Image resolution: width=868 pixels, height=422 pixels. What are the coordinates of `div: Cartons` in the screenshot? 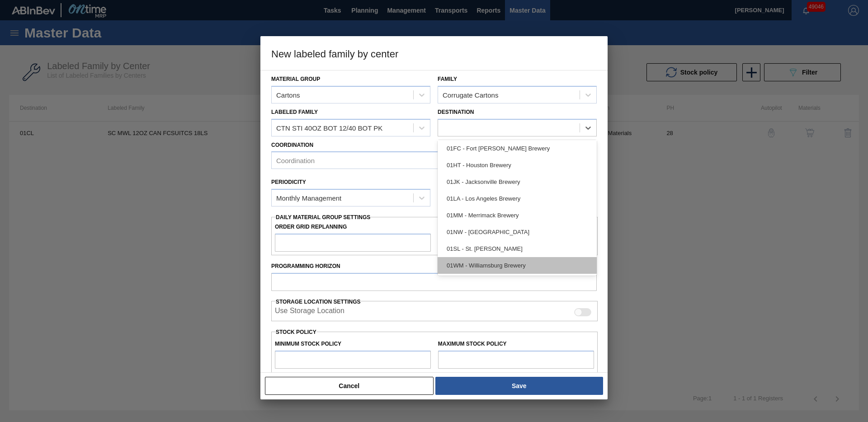 It's located at (288, 94).